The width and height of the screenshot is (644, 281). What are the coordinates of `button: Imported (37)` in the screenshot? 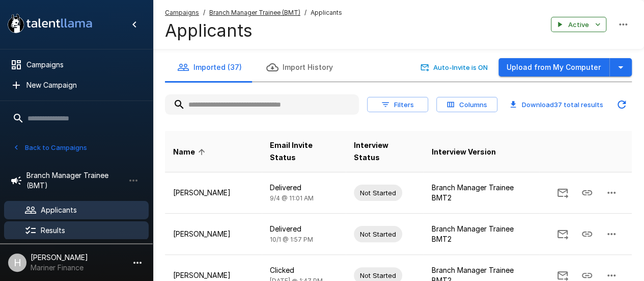 It's located at (210, 68).